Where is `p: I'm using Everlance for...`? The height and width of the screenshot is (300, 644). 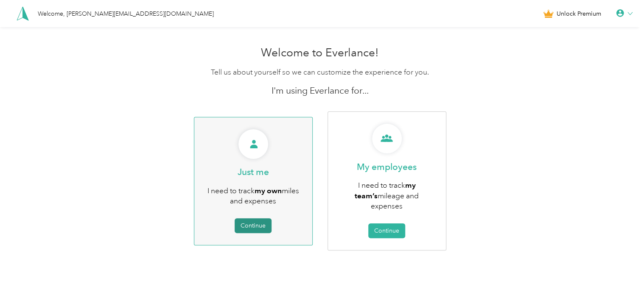 p: I'm using Everlance for... is located at coordinates (320, 91).